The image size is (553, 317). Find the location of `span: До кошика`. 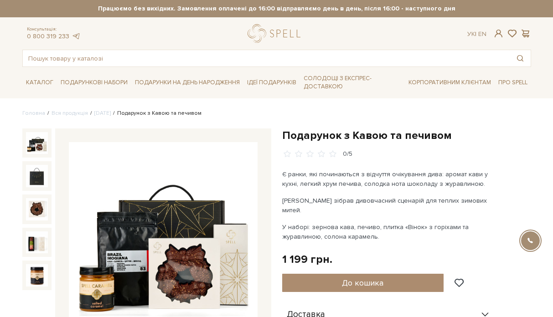

span: До кошика is located at coordinates (362, 283).